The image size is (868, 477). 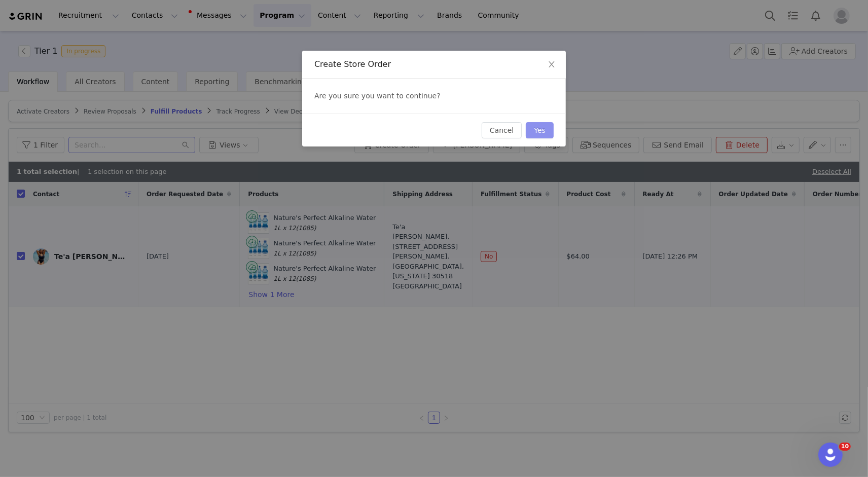 I want to click on button: Cancel, so click(x=502, y=130).